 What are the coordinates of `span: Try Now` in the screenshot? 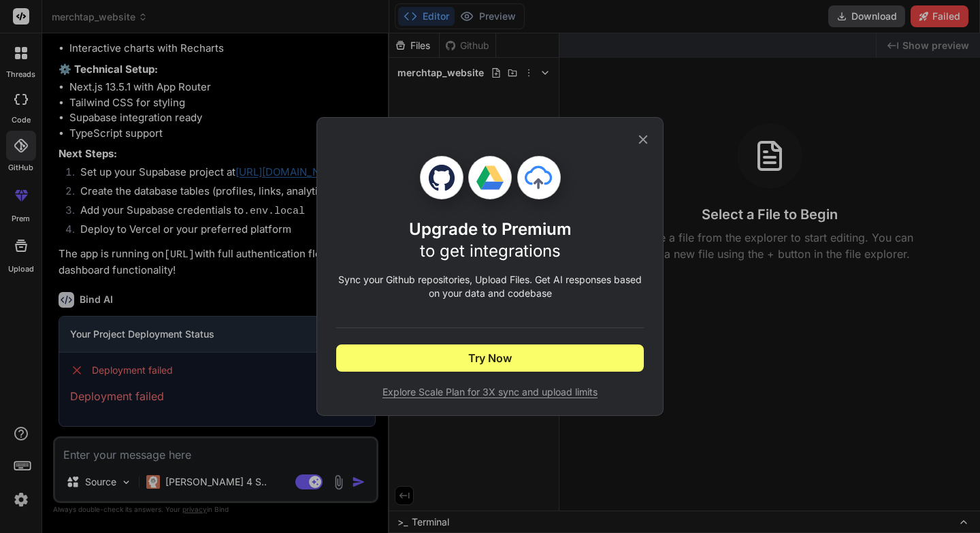 It's located at (490, 358).